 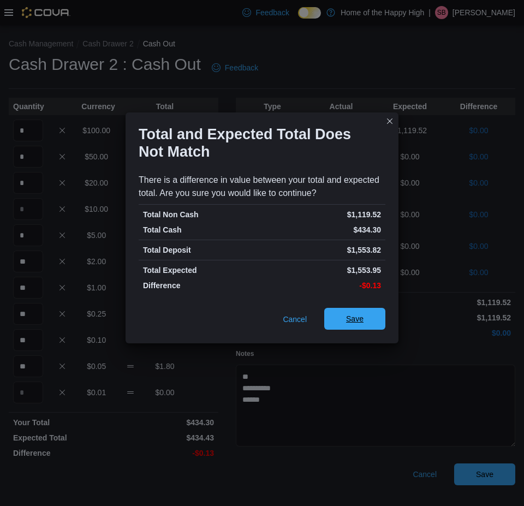 I want to click on p: Total Deposit, so click(x=201, y=250).